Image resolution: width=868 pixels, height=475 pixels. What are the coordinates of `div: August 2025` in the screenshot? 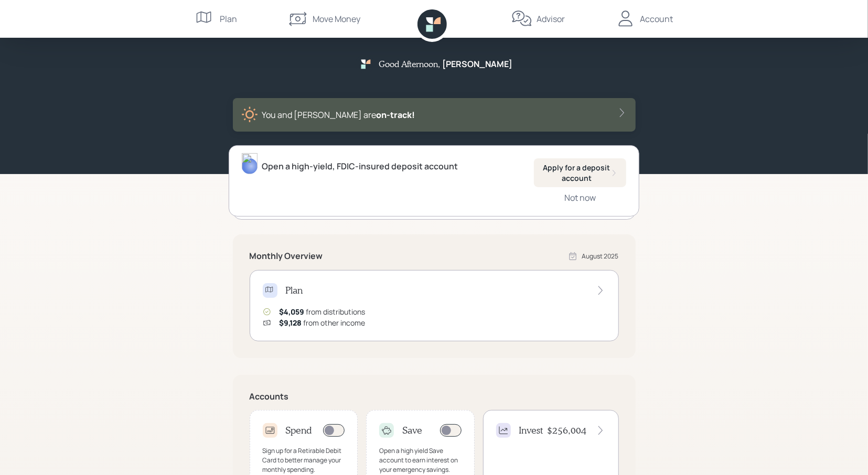 It's located at (600, 256).